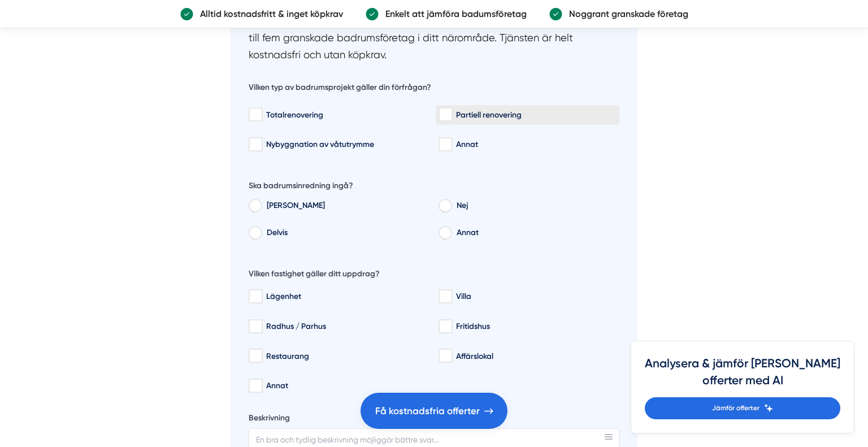  What do you see at coordinates (536, 208) in the screenshot?
I see `label: Nej` at bounding box center [536, 208].